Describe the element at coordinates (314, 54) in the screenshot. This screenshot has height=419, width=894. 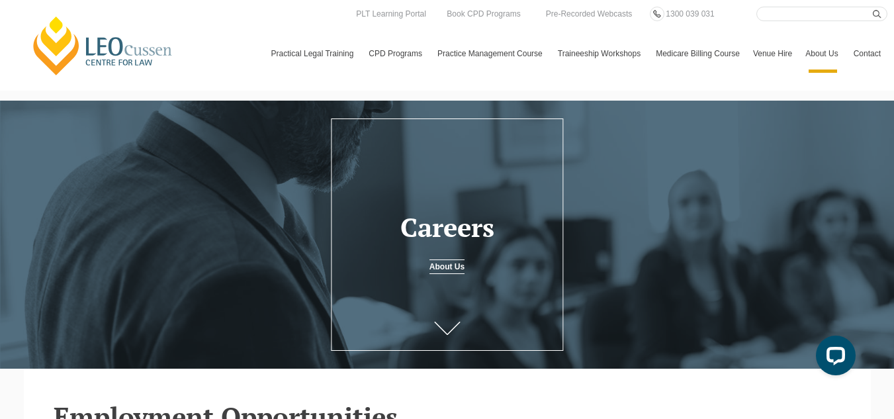
I see `a: Practical Legal Training` at that location.